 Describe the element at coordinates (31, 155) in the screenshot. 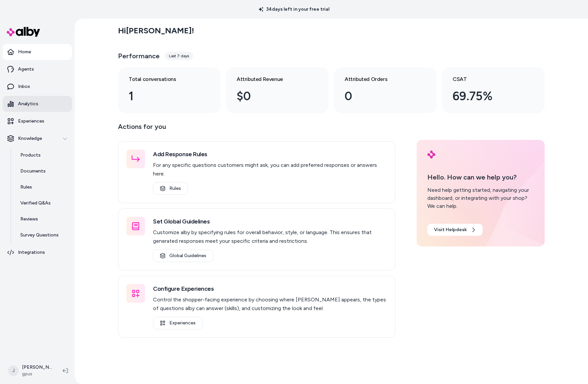

I see `p: Products` at that location.